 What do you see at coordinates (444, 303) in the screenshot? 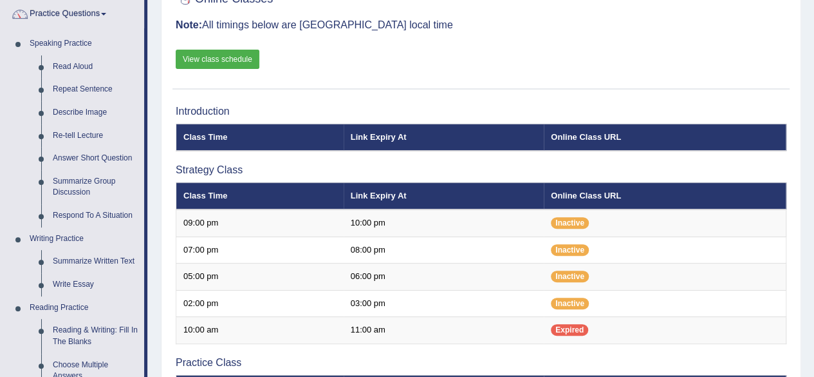
I see `td: 03:00 pm` at bounding box center [444, 303].